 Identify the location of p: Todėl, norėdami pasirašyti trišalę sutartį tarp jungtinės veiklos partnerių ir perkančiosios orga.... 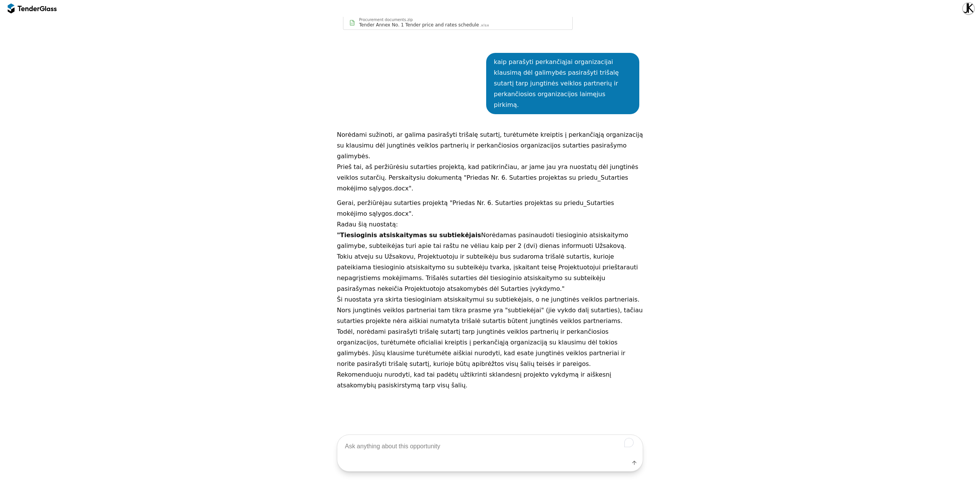
(490, 348).